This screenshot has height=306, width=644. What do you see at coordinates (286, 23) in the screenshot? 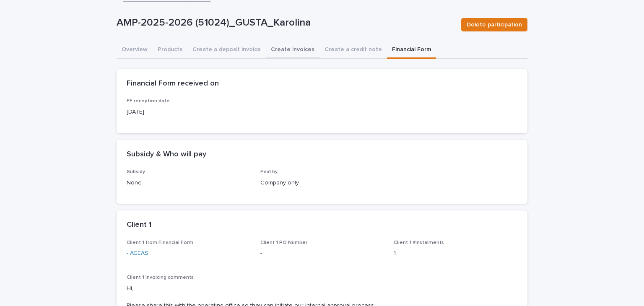
I see `p: AMP-2025-2026 (51024)_GUSTA_Karolina` at bounding box center [286, 23].